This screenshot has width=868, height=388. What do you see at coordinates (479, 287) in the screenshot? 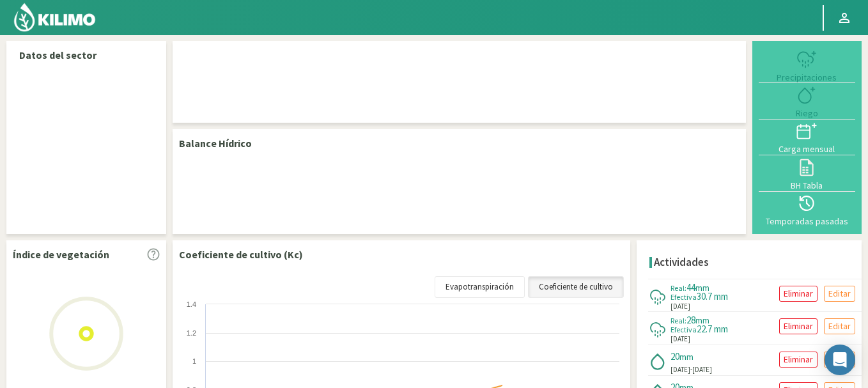
I see `a: Evapotranspiración` at bounding box center [479, 287].